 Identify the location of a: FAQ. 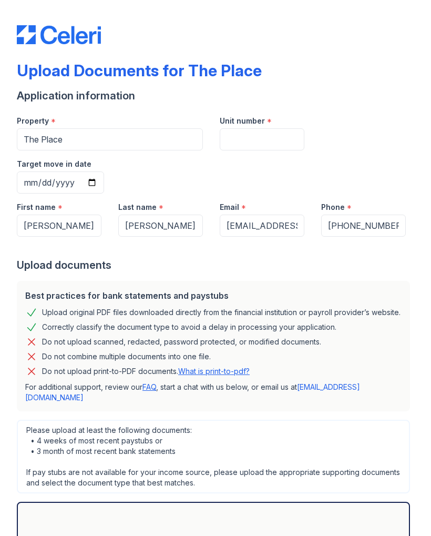
(149, 387).